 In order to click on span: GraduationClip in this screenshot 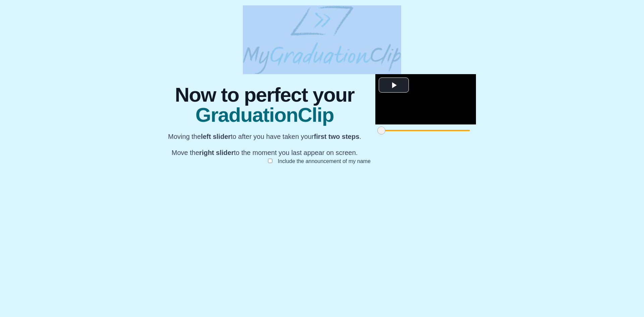, I will do `click(265, 115)`.